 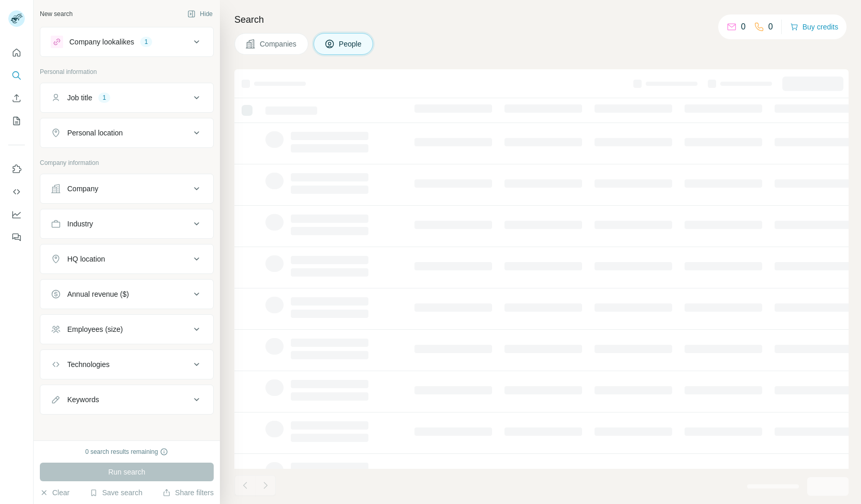 What do you see at coordinates (127, 400) in the screenshot?
I see `button: Keywords` at bounding box center [127, 400].